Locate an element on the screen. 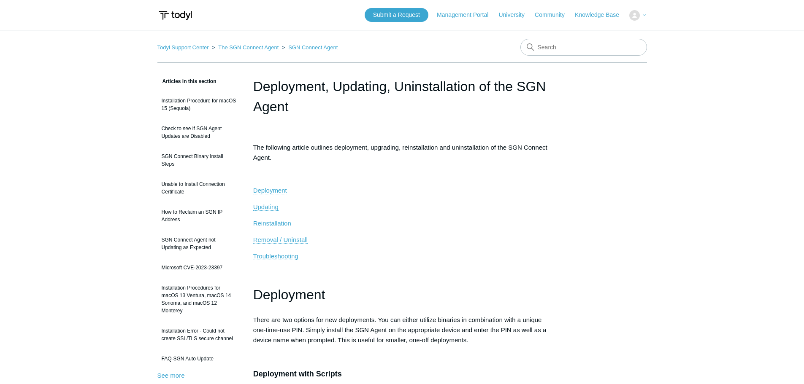 The image size is (804, 384). span: Reinstallation is located at coordinates (272, 223).